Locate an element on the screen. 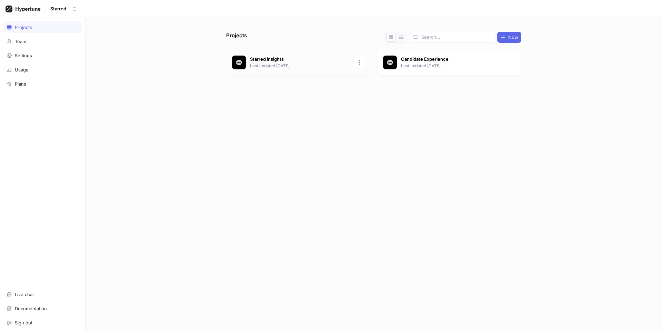 This screenshot has width=662, height=332. div: Documentation is located at coordinates (31, 308).